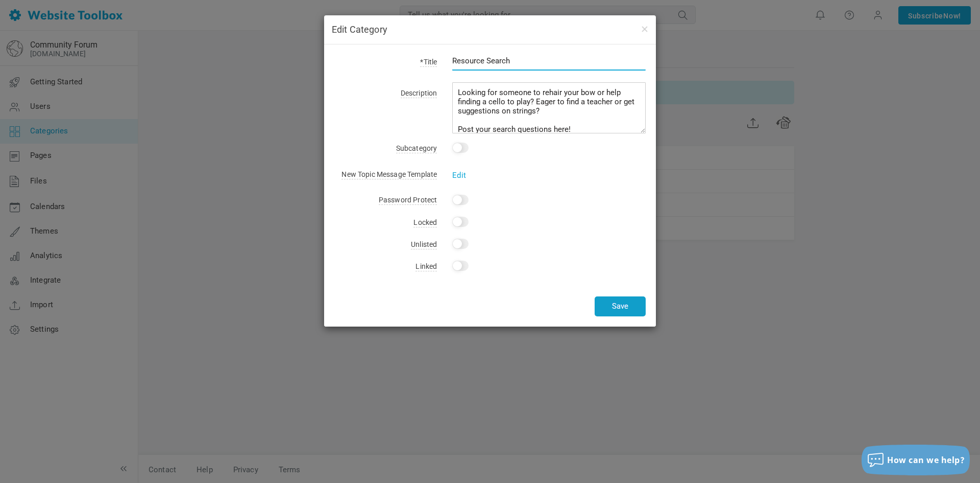 Image resolution: width=980 pixels, height=483 pixels. I want to click on span: Subcategory, so click(417, 148).